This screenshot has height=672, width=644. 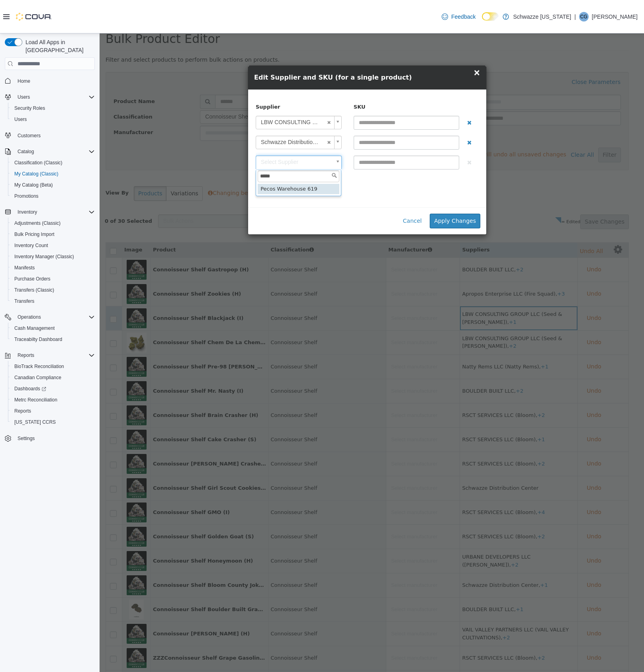 What do you see at coordinates (481, 20) in the screenshot?
I see `span: Dark Mode` at bounding box center [481, 20].